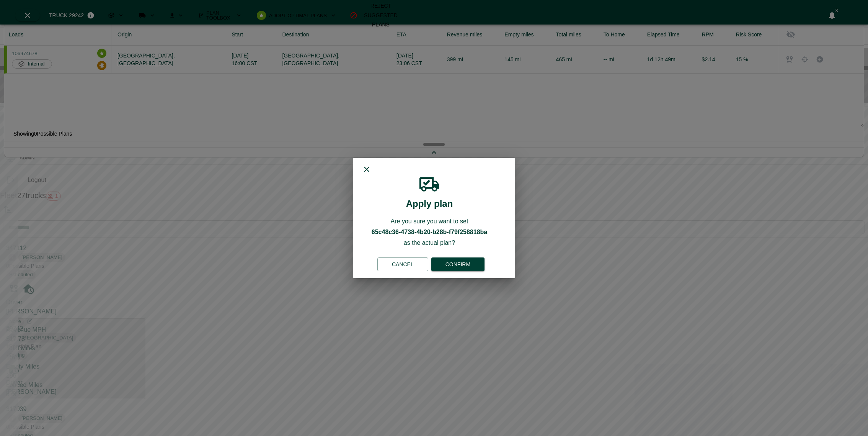 Image resolution: width=868 pixels, height=436 pixels. What do you see at coordinates (429, 232) in the screenshot?
I see `h6: Are you sure you want to set as the actual plan?` at bounding box center [429, 232].